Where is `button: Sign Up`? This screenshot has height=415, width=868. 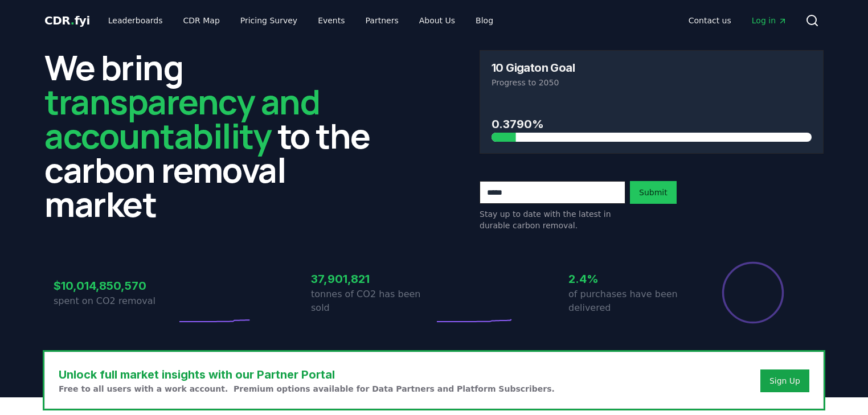 button: Sign Up is located at coordinates (785, 381).